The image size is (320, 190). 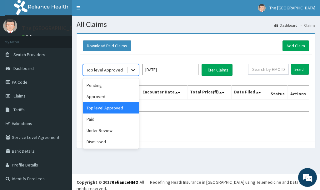 I want to click on input: Search by HMO ID, so click(x=269, y=69).